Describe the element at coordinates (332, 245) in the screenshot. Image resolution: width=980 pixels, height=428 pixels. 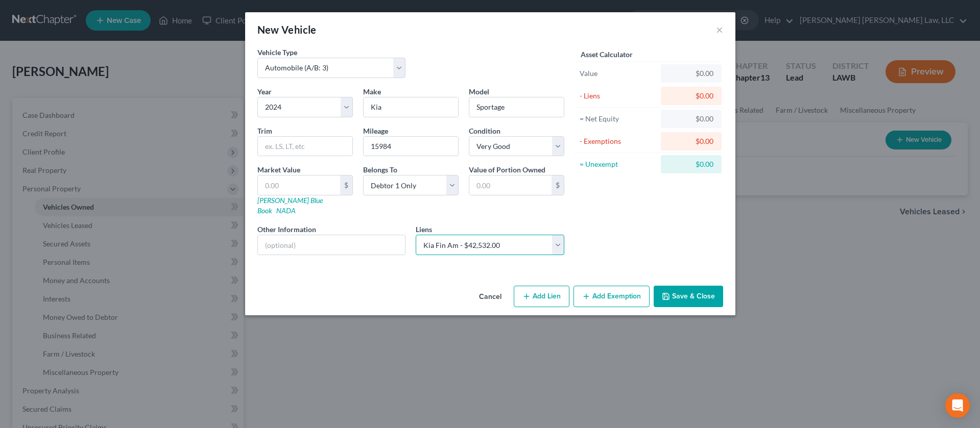
I see `input: (optional)` at that location.